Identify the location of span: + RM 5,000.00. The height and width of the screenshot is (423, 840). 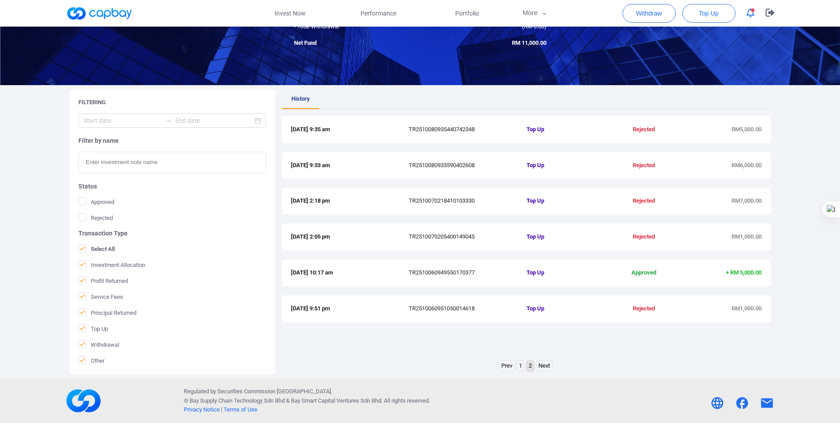
(744, 272).